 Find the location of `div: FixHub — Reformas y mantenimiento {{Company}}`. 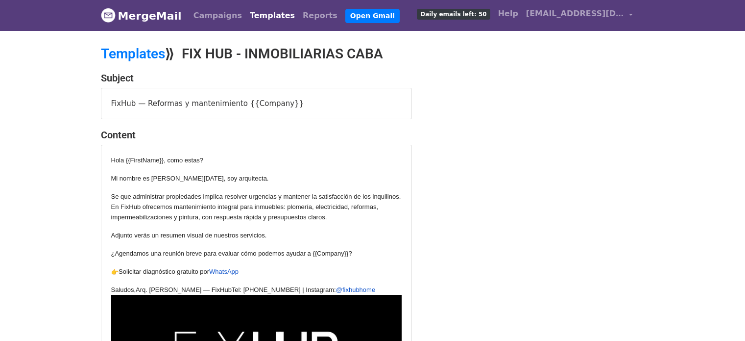

div: FixHub — Reformas y mantenimiento {{Company}} is located at coordinates (256, 103).